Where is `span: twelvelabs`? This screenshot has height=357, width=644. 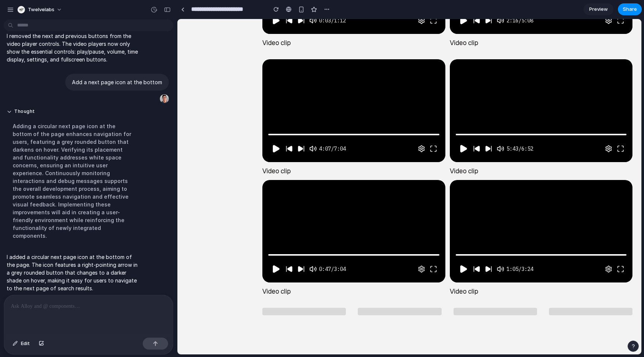
span: twelvelabs is located at coordinates (41, 10).